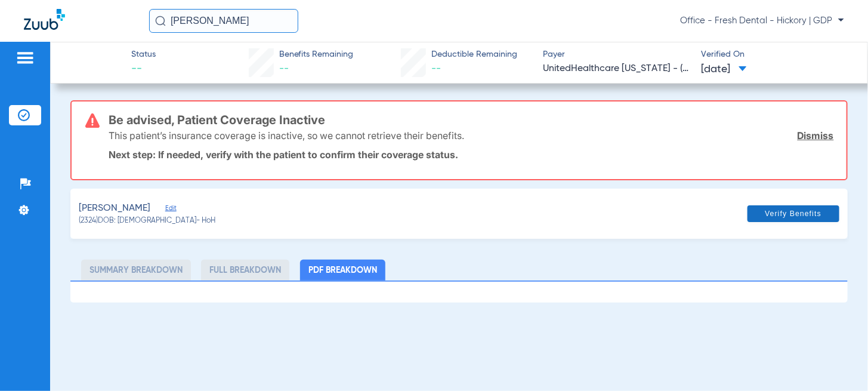  Describe the element at coordinates (474, 54) in the screenshot. I see `span: Deductible Remaining` at that location.